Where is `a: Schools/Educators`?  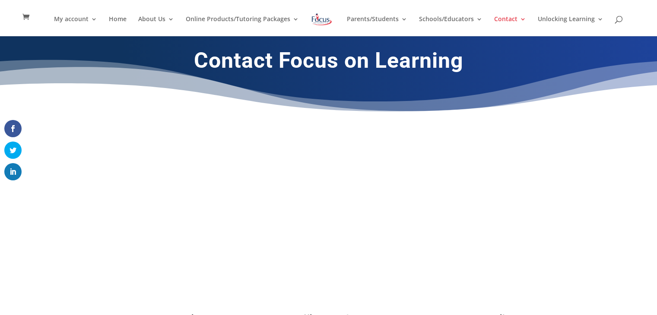
a: Schools/Educators is located at coordinates (450, 26).